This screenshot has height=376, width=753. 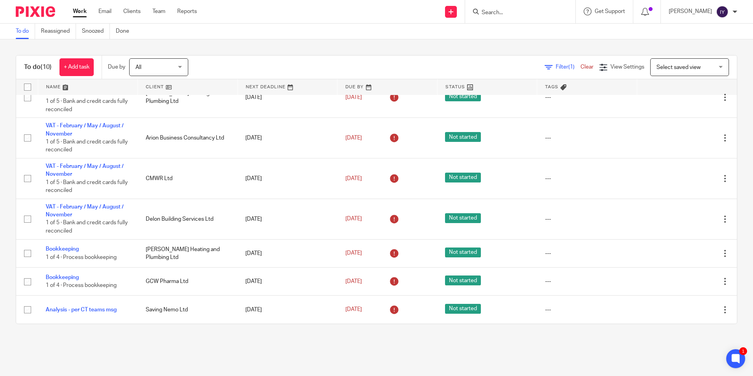 I want to click on span: Filter, so click(x=568, y=67).